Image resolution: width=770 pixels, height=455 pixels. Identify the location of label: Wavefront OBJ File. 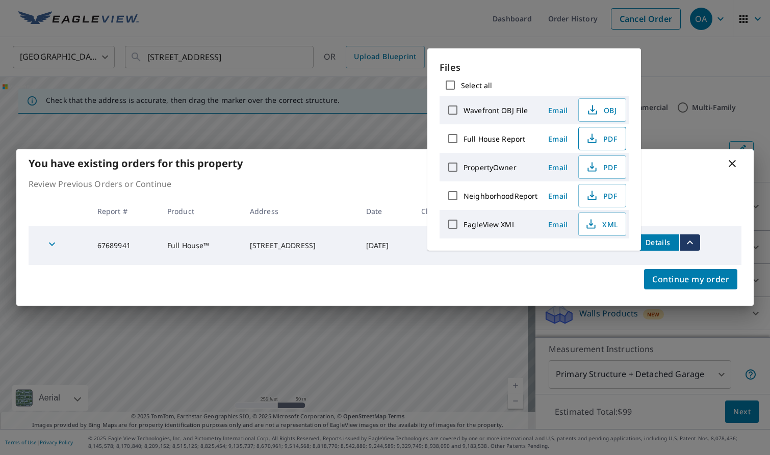
(495, 110).